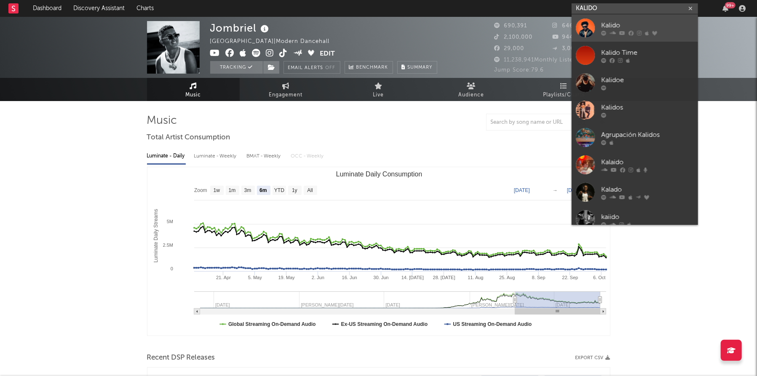 This screenshot has width=757, height=376. I want to click on span: Total Artist Consumption, so click(189, 138).